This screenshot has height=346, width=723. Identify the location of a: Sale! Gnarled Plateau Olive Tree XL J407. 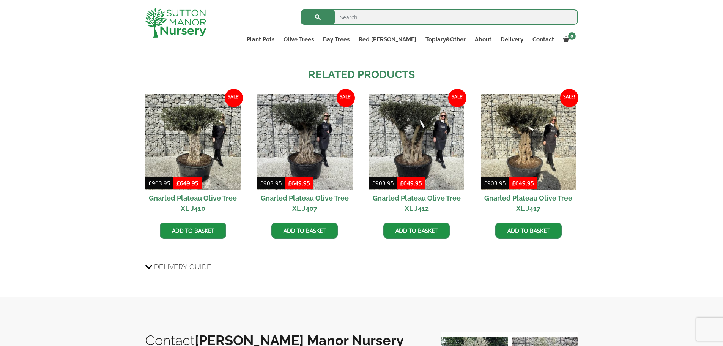
(304, 155).